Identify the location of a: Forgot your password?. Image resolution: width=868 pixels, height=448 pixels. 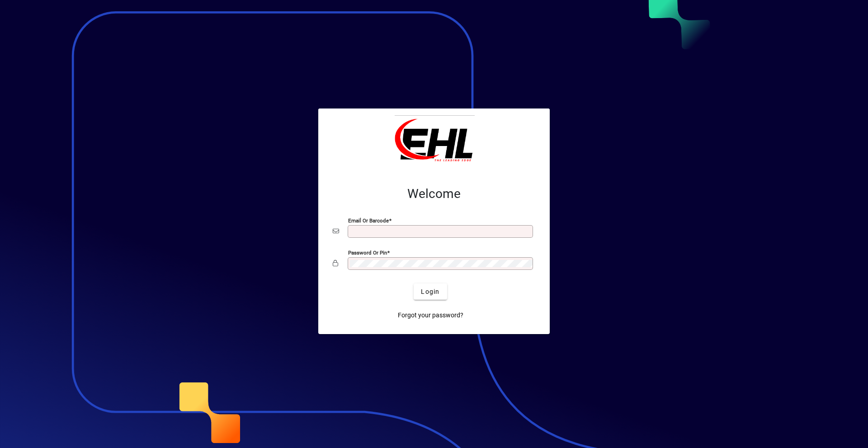
(430, 315).